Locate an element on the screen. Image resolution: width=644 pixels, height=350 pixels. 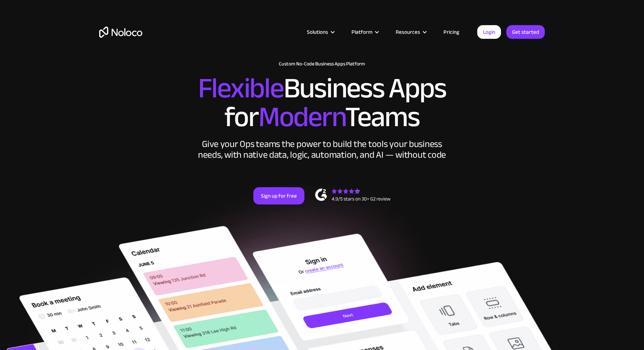
a: Get started is located at coordinates (525, 32).